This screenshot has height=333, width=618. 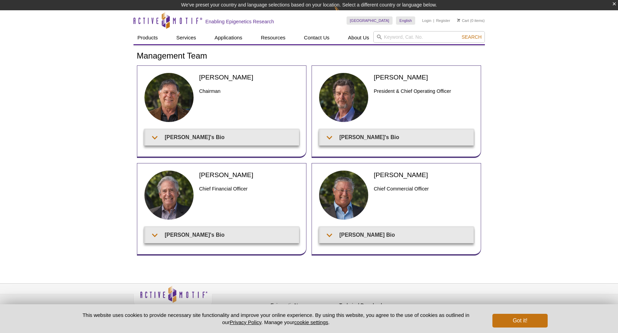 I want to click on img: Fritz Eibel headshot, so click(x=344, y=196).